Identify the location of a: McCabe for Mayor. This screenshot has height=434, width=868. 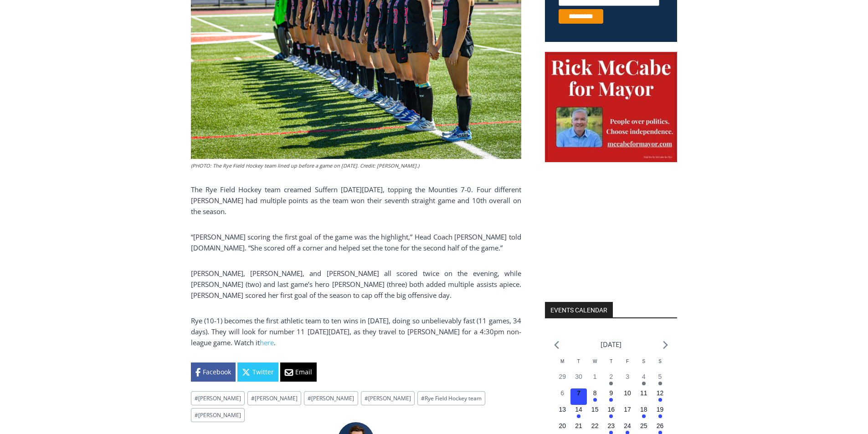
(611, 107).